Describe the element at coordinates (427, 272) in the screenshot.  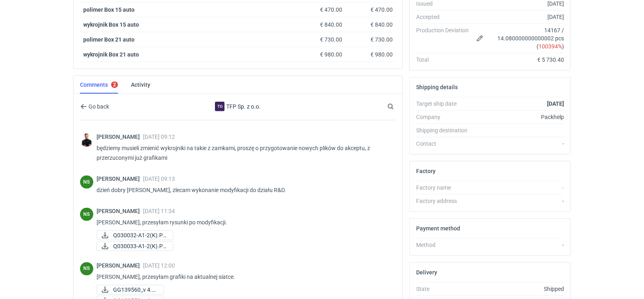
I see `h2: Delivery` at that location.